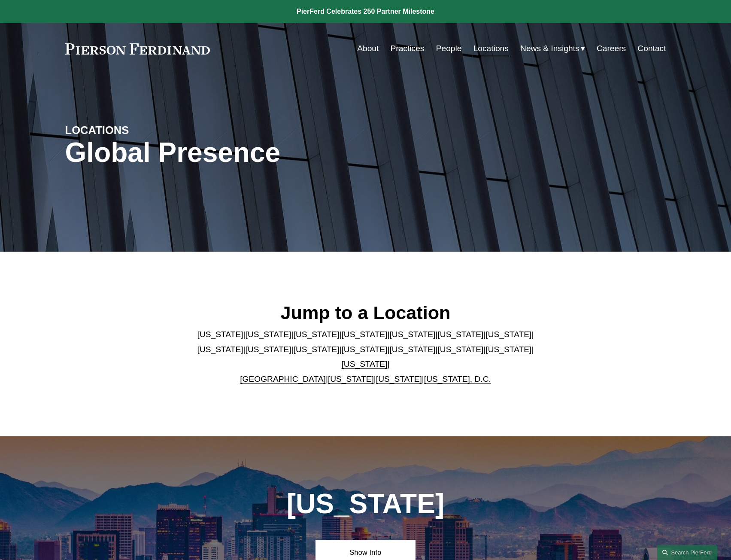 The height and width of the screenshot is (560, 731). Describe the element at coordinates (552, 48) in the screenshot. I see `a: folder dropdown` at that location.